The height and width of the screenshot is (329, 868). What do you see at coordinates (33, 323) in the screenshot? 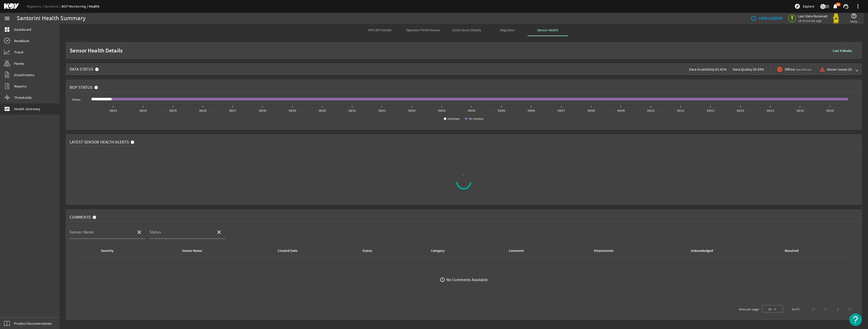
I see `span: Product Documentation` at bounding box center [33, 323].